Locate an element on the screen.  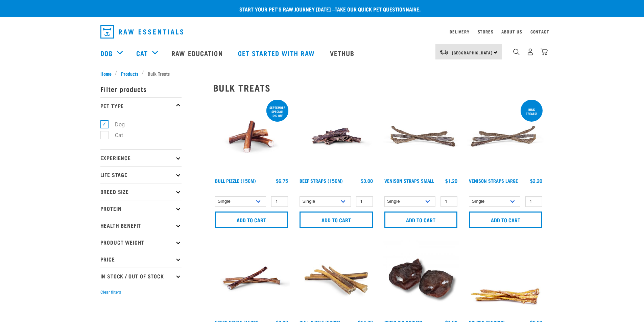
a: Cat is located at coordinates (142, 53).